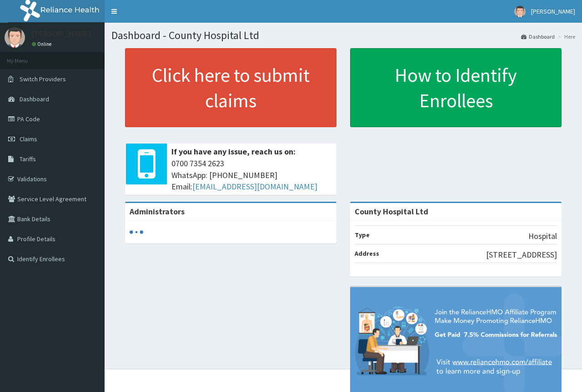  What do you see at coordinates (343, 36) in the screenshot?
I see `h1: Dashboard - County Hospital Ltd` at bounding box center [343, 36].